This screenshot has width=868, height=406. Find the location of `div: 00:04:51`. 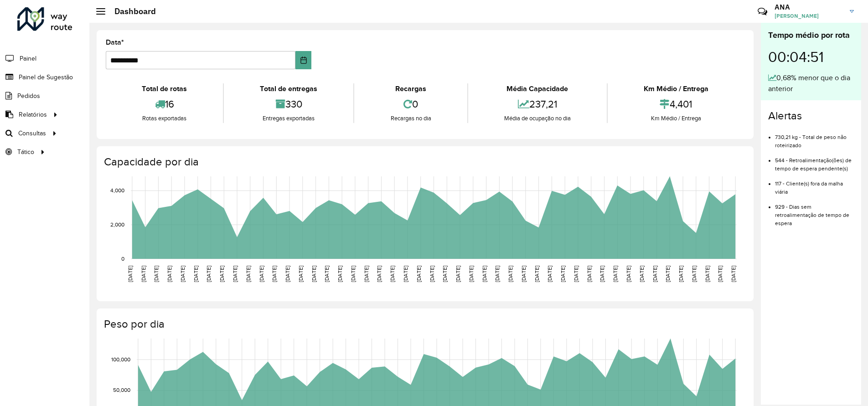

div: 00:04:51 is located at coordinates (811, 57).